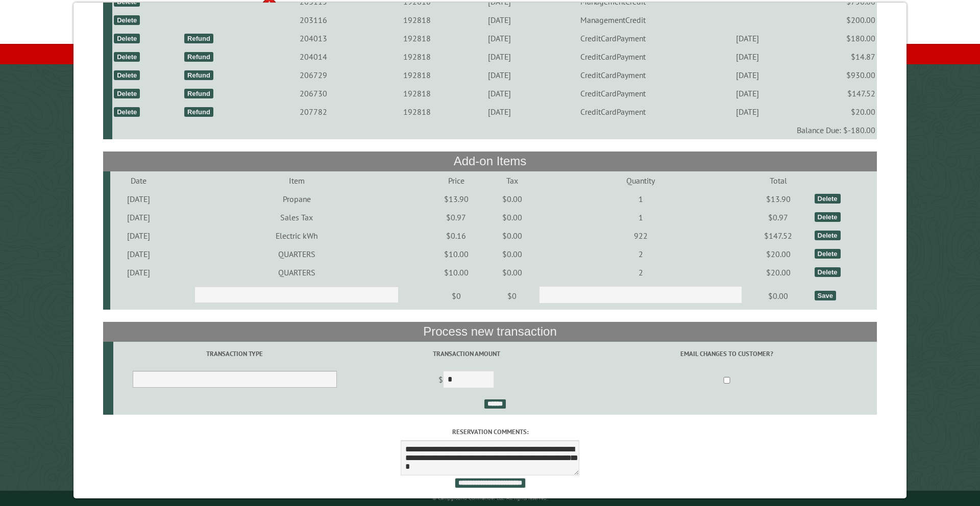 The width and height of the screenshot is (980, 506). I want to click on td: Quantity, so click(641, 180).